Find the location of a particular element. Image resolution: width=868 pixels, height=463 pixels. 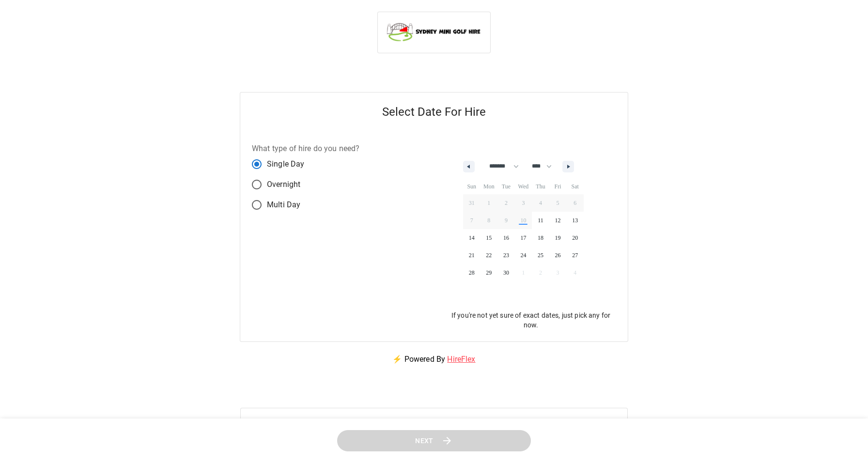

label: What type of hire do you need? is located at coordinates (305, 148).